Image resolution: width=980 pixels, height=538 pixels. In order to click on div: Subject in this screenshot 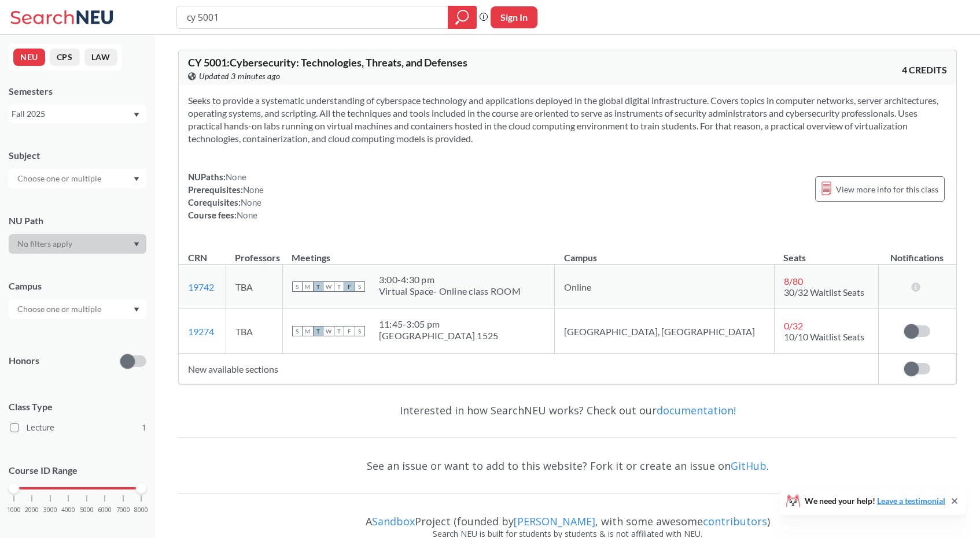, I will do `click(77, 156)`.